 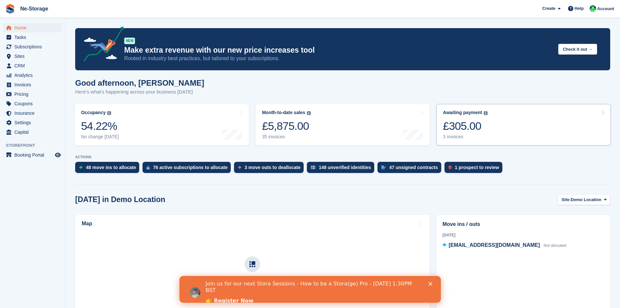 I want to click on span: Site:, so click(x=566, y=200).